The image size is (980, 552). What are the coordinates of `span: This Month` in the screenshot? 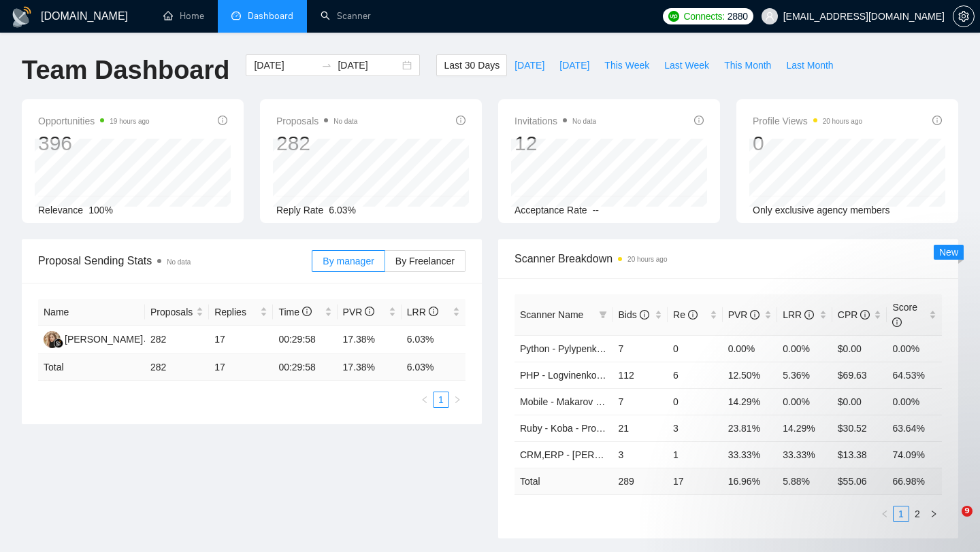 It's located at (748, 65).